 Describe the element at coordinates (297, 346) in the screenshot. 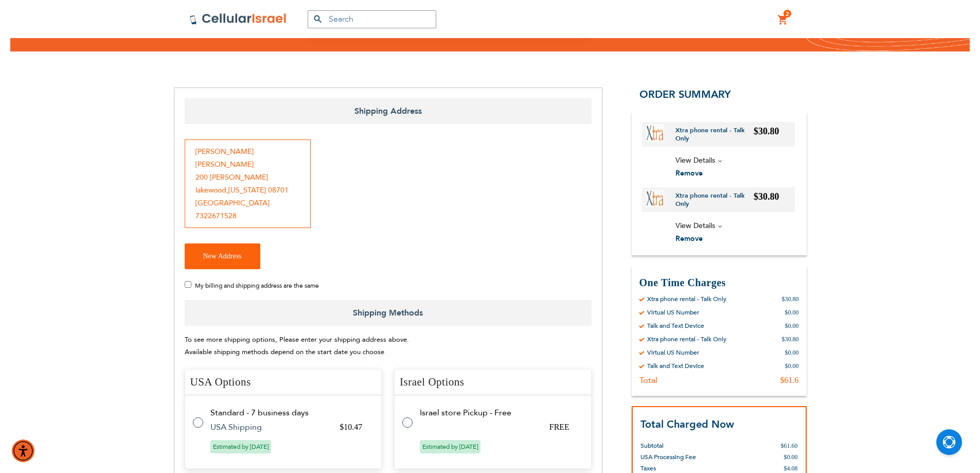

I see `span: To see more shipping options, Please enter your shipping address above. Available shipping method...` at that location.